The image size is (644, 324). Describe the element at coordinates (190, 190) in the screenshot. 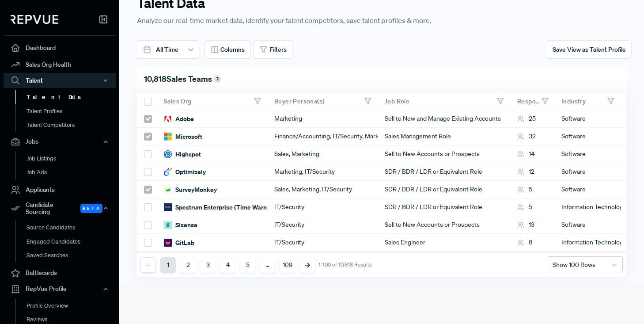

I see `div: SurveyMonkey` at that location.